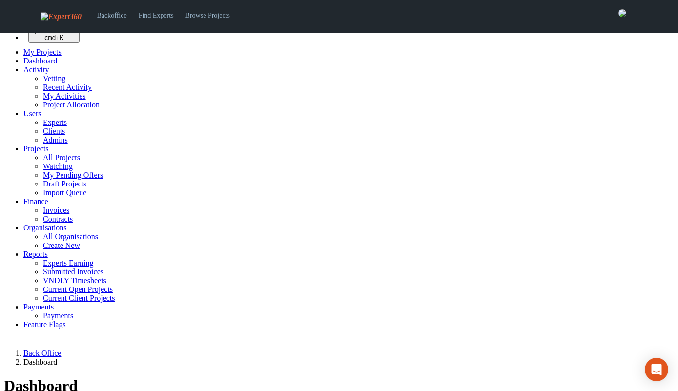 The image size is (678, 391). I want to click on a: All Projects, so click(62, 157).